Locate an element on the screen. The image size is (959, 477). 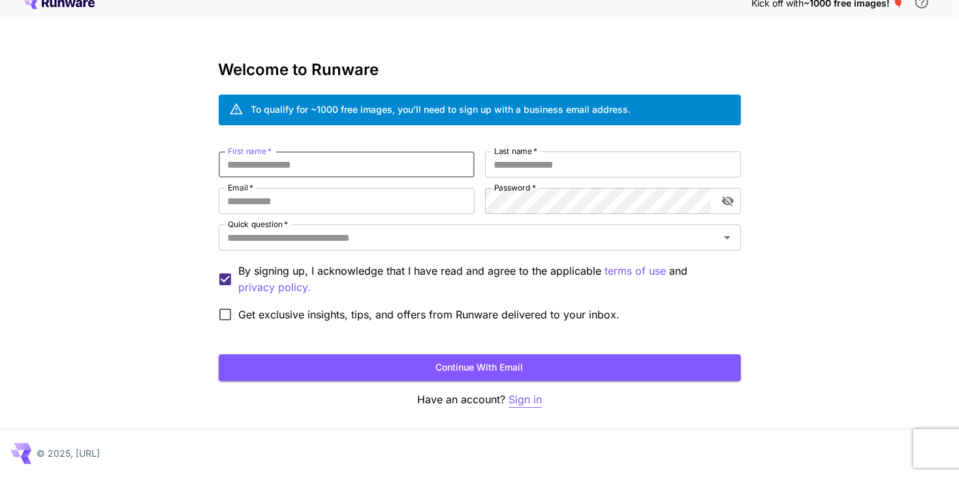
p: Have an account? is located at coordinates (480, 400).